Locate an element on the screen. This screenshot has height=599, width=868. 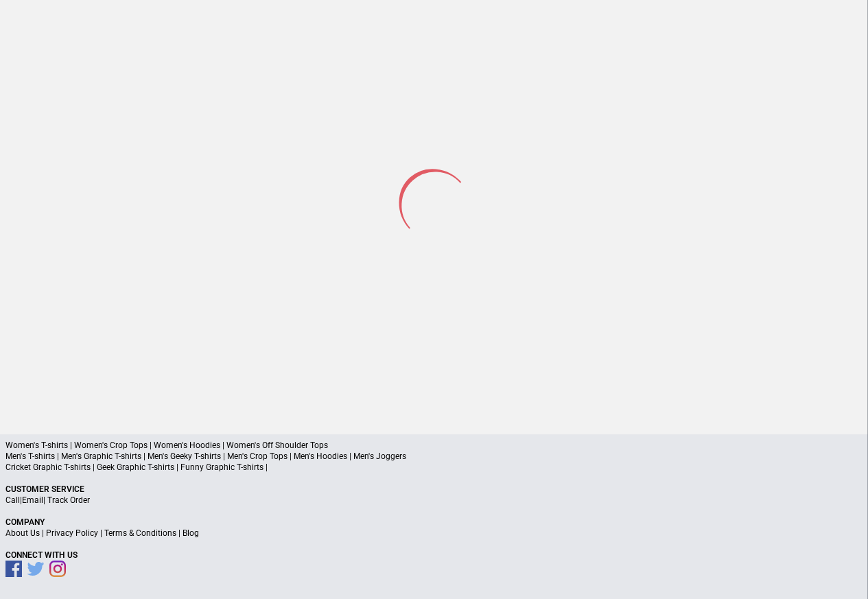
p: Customer Service is located at coordinates (434, 489).